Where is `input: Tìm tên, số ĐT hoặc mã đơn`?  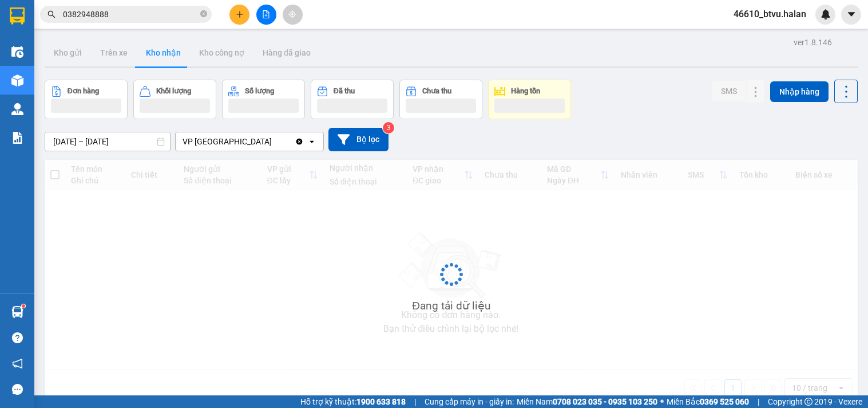 input: Tìm tên, số ĐT hoặc mã đơn is located at coordinates (131, 14).